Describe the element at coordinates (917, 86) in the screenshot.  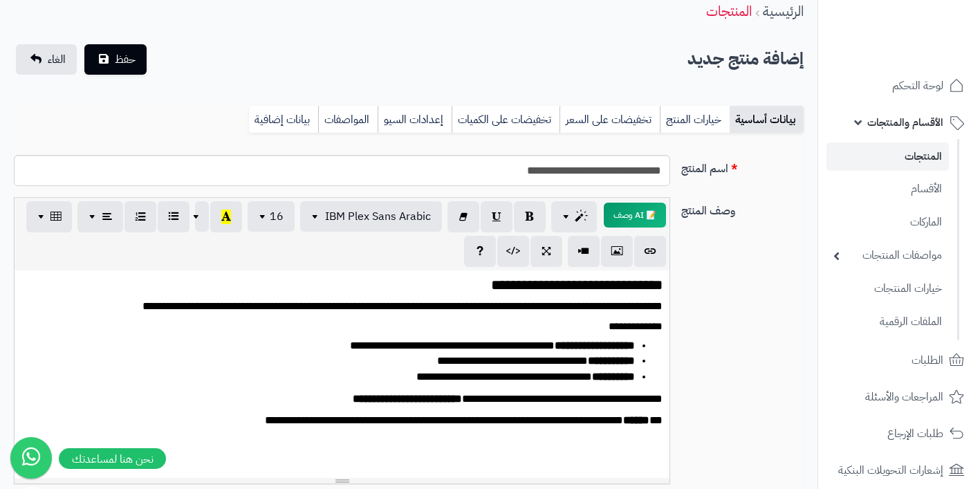
I see `span: لوحة التحكم` at that location.